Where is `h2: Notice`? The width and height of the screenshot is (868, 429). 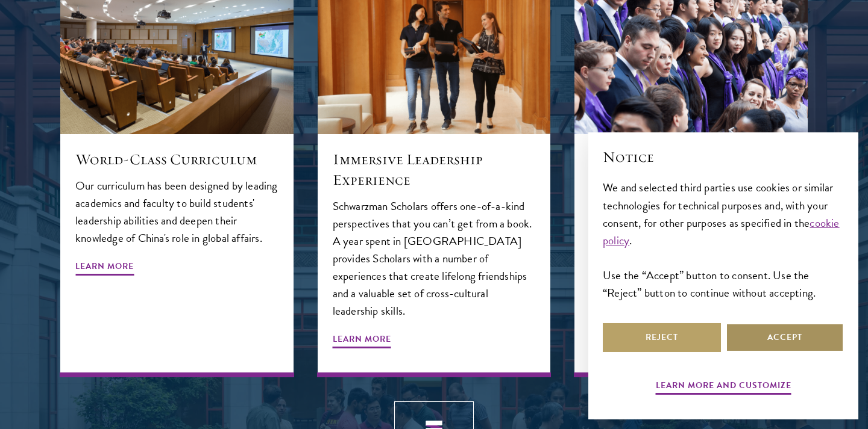 h2: Notice is located at coordinates (723, 157).